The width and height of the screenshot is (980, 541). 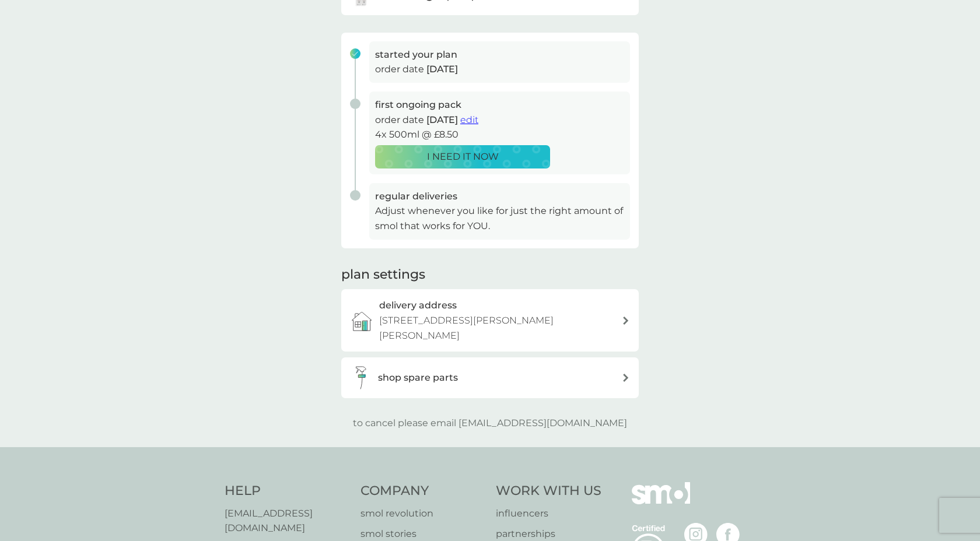 What do you see at coordinates (661, 502) in the screenshot?
I see `img: smol` at bounding box center [661, 502].